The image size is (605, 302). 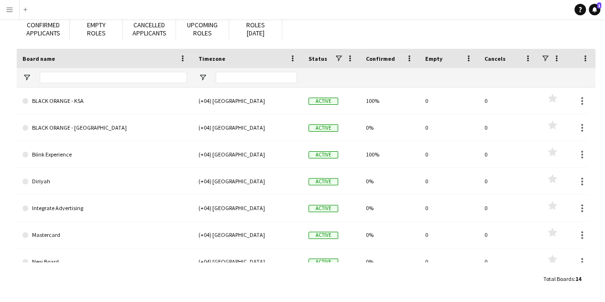 What do you see at coordinates (578, 278) in the screenshot?
I see `span: 14` at bounding box center [578, 278].